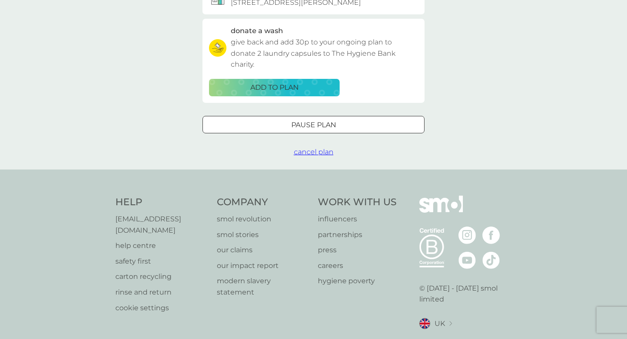  I want to click on a: modern slavery statement, so click(263, 286).